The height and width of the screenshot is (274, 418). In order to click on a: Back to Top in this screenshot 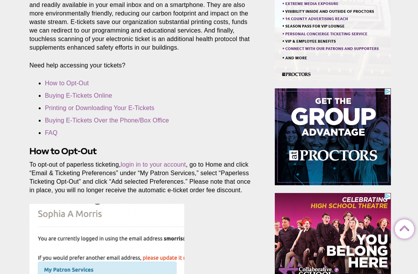, I will do `click(403, 227)`.